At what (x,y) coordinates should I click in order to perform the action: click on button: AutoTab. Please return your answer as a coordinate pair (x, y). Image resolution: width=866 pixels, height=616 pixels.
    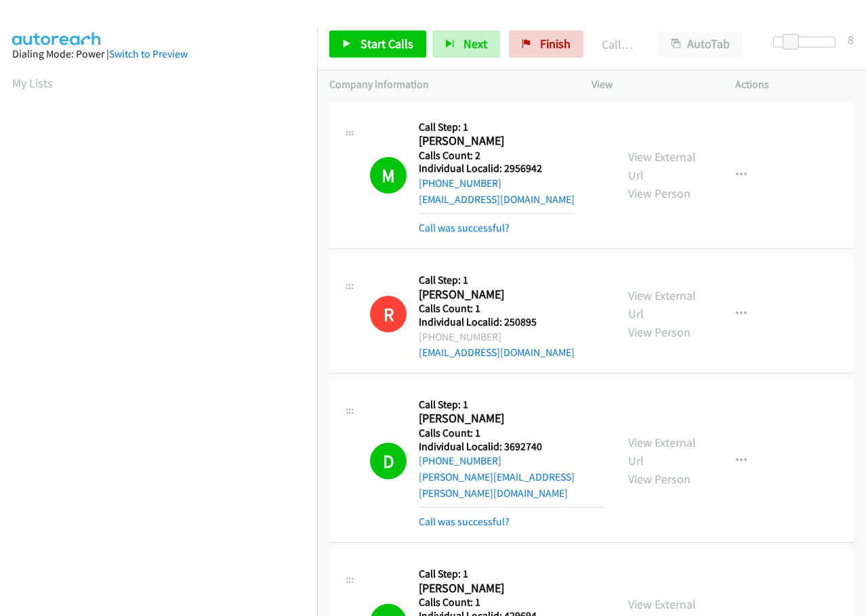
    Looking at the image, I should click on (701, 44).